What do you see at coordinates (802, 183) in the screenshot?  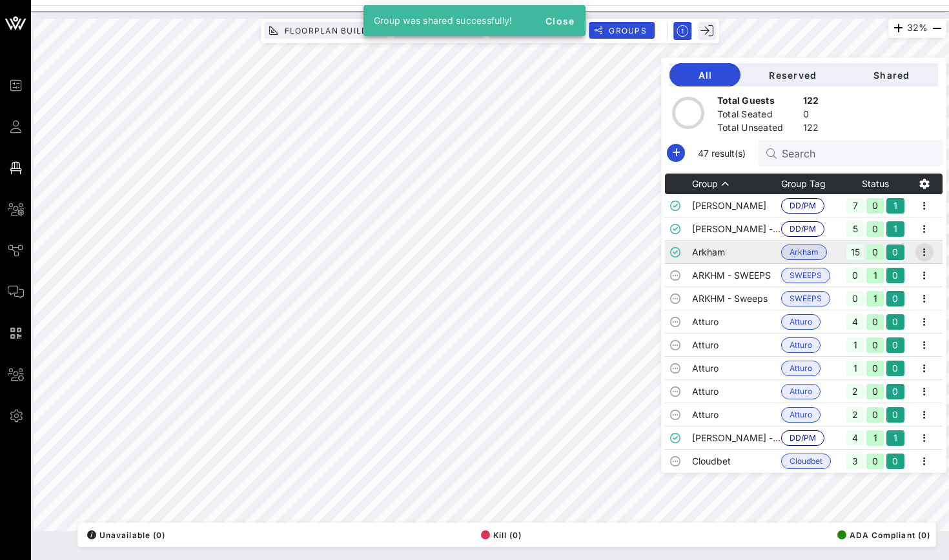 I see `span: Group Tag` at bounding box center [802, 183].